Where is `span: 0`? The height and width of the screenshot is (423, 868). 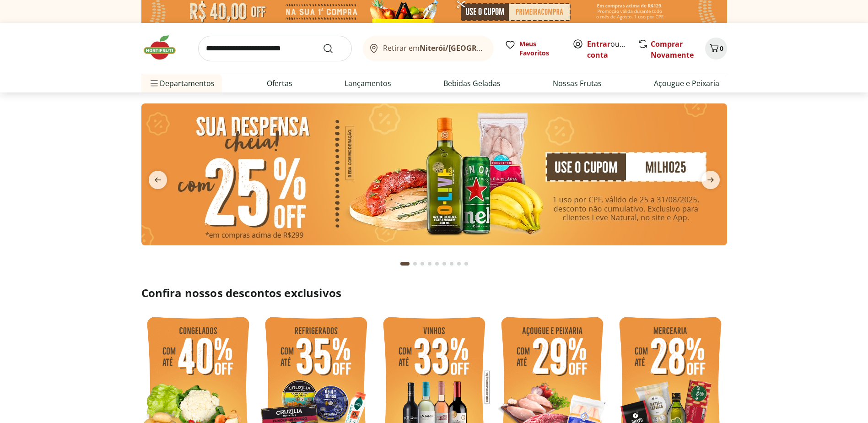
span: 0 is located at coordinates (722, 48).